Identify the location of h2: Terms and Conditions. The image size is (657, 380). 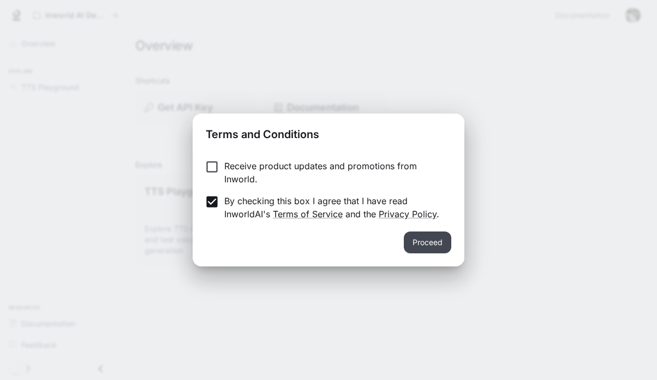
(328, 132).